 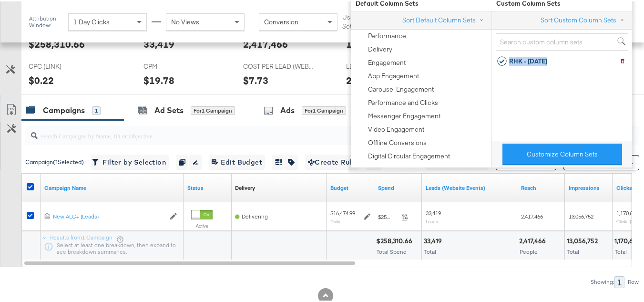 What do you see at coordinates (584, 19) in the screenshot?
I see `button: Sort Custom Column Sets` at bounding box center [584, 19].